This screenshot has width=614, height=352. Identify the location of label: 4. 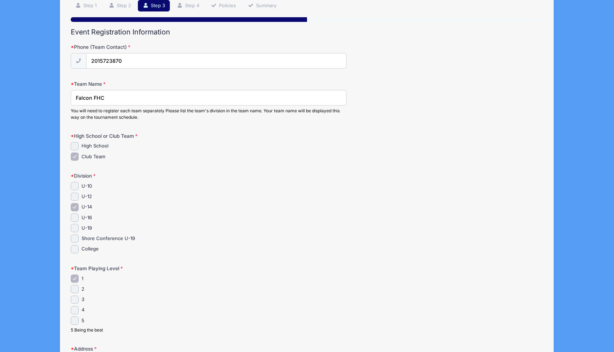
(83, 310).